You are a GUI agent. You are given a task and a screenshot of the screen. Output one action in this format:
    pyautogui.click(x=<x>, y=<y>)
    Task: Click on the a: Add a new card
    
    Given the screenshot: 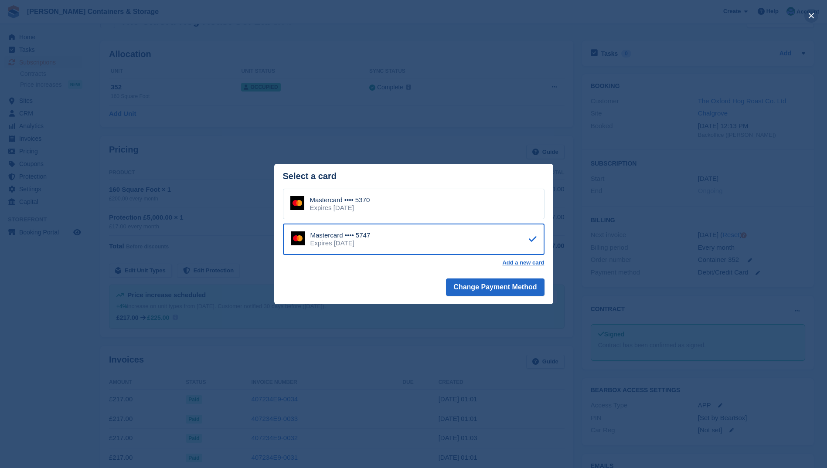 What is the action you would take?
    pyautogui.click(x=523, y=263)
    